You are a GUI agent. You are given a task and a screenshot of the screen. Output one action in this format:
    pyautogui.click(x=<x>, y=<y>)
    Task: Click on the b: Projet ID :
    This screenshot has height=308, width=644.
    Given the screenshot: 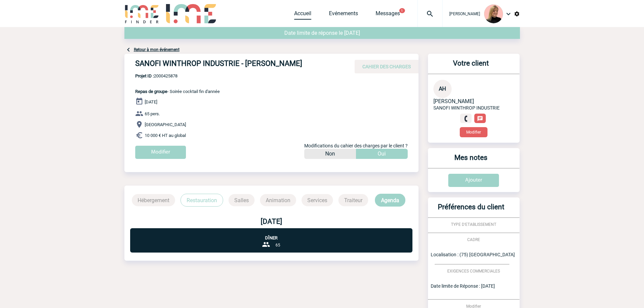 What is the action you would take?
    pyautogui.click(x=145, y=76)
    